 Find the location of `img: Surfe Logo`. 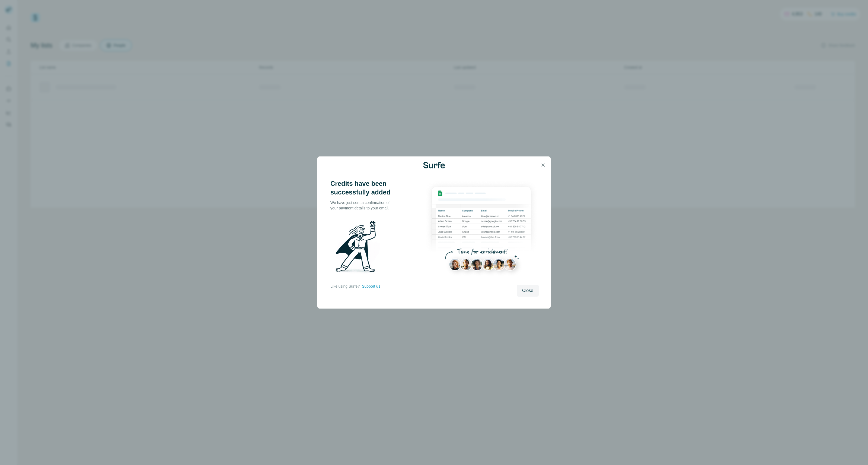

img: Surfe Logo is located at coordinates (434, 165).